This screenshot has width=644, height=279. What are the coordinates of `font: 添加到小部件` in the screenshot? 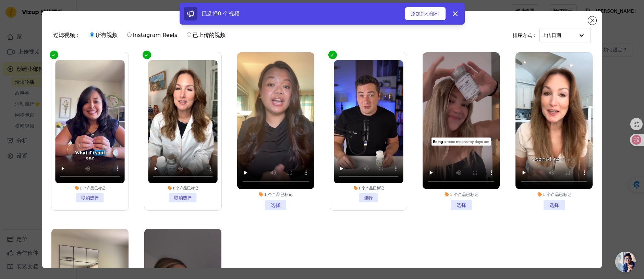 It's located at (425, 14).